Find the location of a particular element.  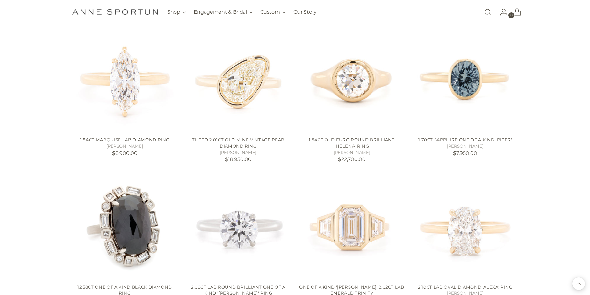

span: $7,950.00 is located at coordinates (465, 153).